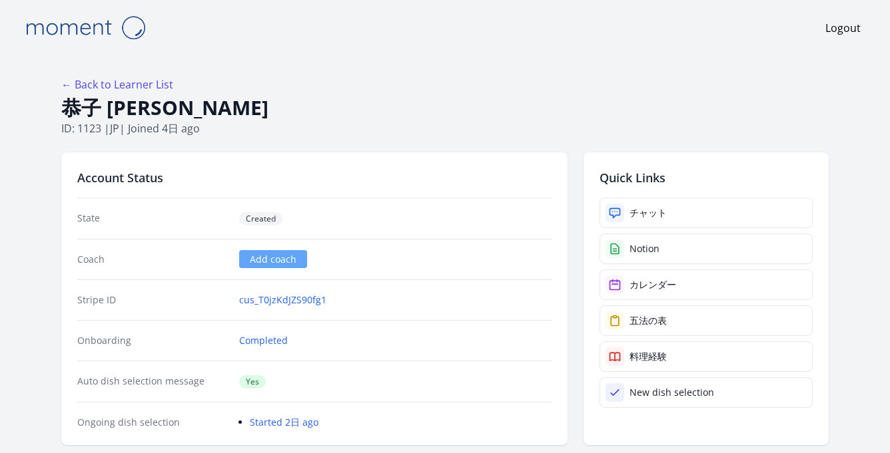 The height and width of the screenshot is (453, 890). What do you see at coordinates (284, 422) in the screenshot?
I see `a: Started 2日 ago` at bounding box center [284, 422].